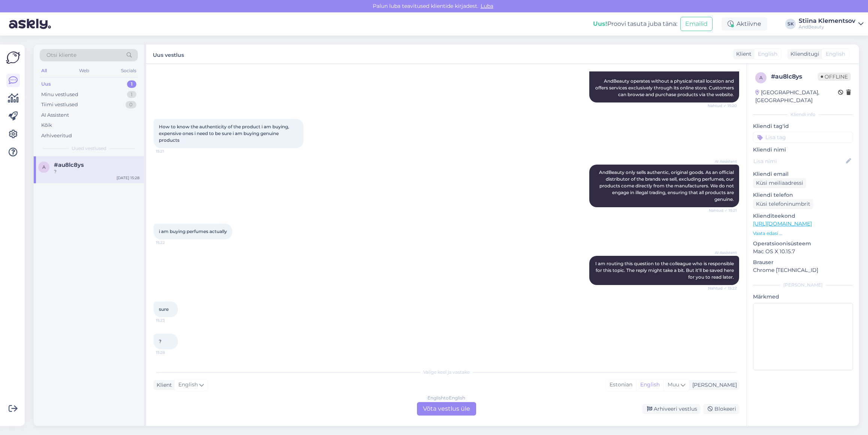  What do you see at coordinates (193, 231) in the screenshot?
I see `span: i am buying perfumes actually` at bounding box center [193, 231].